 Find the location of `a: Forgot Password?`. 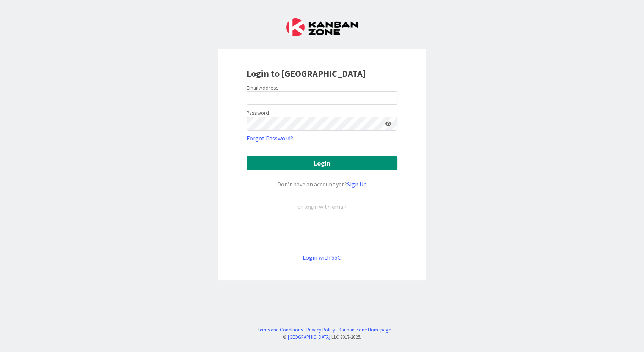

a: Forgot Password? is located at coordinates (269, 138).